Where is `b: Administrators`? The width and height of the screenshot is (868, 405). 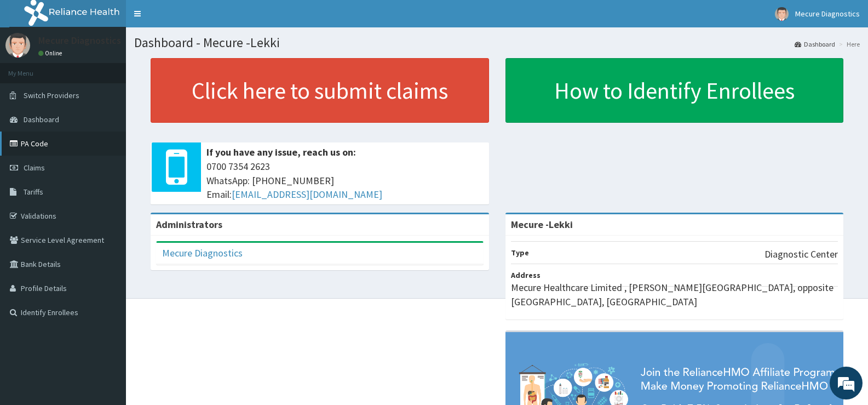
b: Administrators is located at coordinates (189, 224).